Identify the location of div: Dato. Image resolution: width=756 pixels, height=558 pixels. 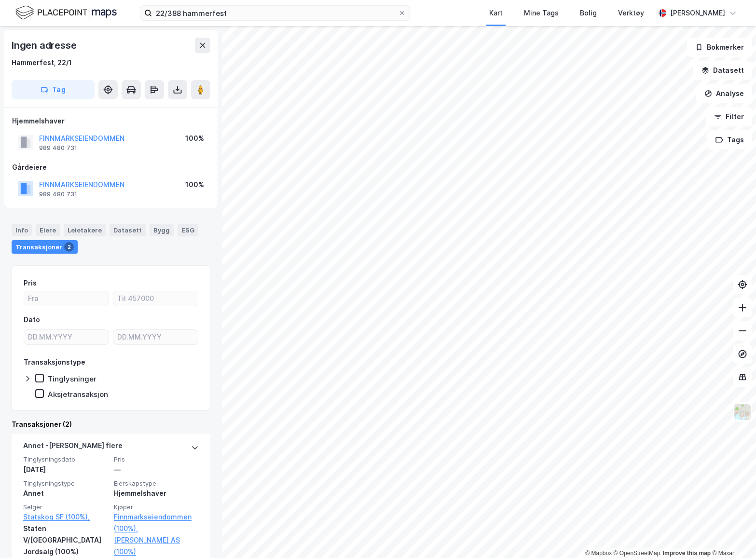
(32, 320).